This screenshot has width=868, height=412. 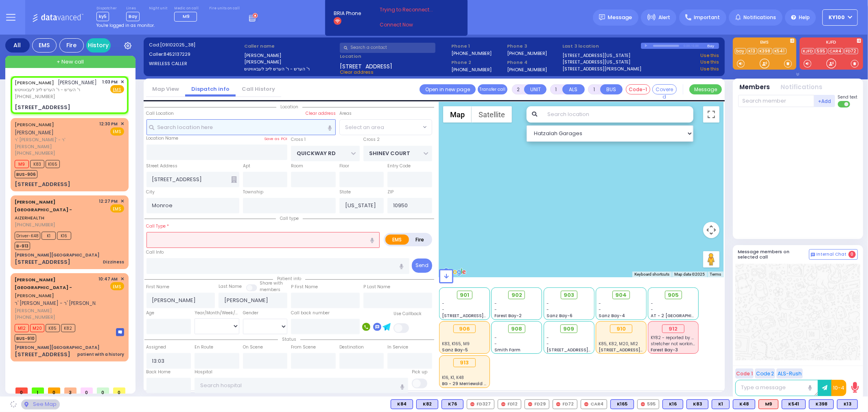 I want to click on span: K16, so click(x=64, y=235).